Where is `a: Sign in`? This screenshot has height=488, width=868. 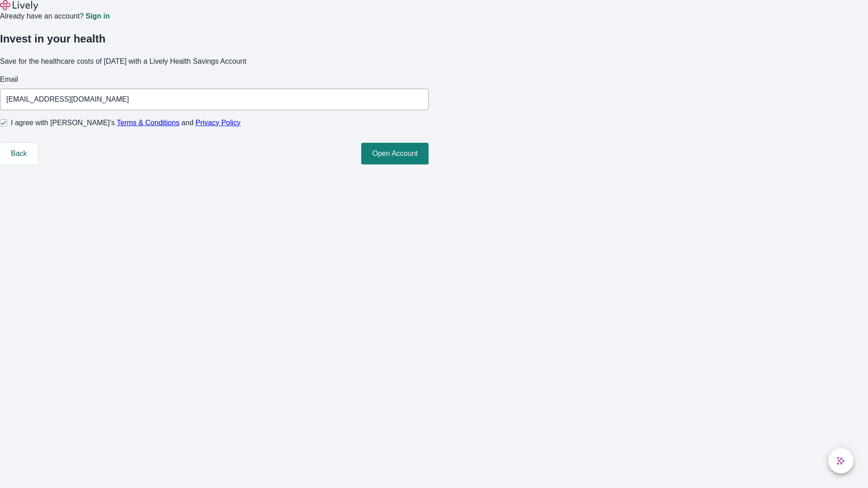
a: Sign in is located at coordinates (97, 16).